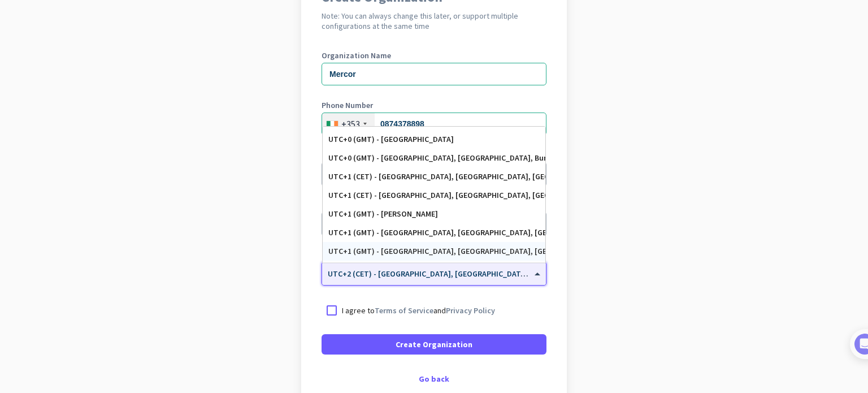 Image resolution: width=868 pixels, height=393 pixels. I want to click on p: I agree to and, so click(418, 311).